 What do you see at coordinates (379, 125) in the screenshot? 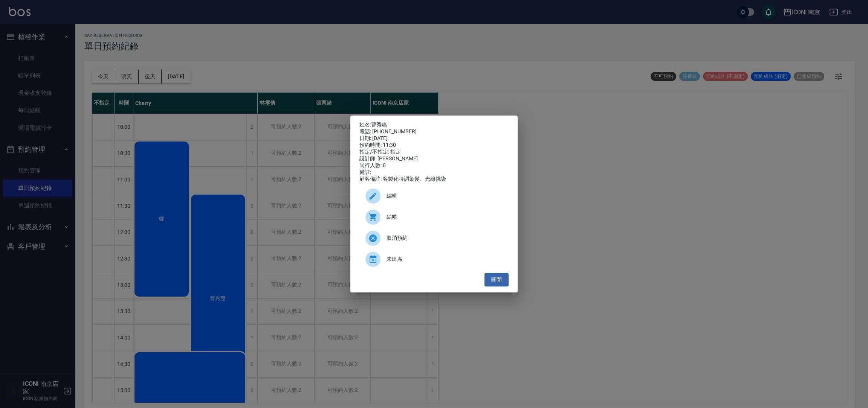
I see `a: 曹秀惠` at bounding box center [379, 125].